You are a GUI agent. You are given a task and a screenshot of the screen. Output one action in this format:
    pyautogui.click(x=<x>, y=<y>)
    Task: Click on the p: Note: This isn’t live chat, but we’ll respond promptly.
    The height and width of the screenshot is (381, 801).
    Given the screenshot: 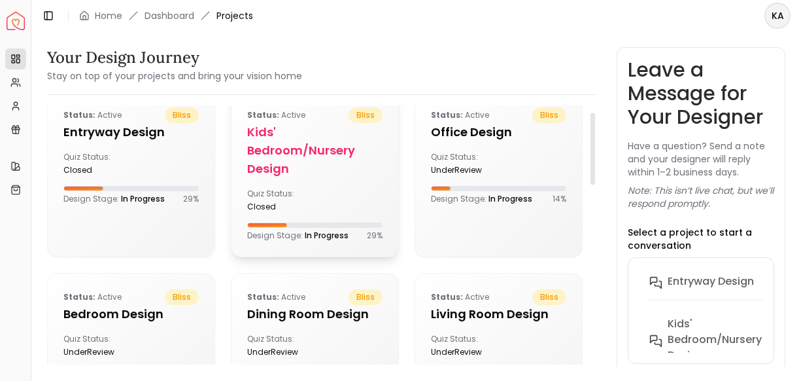 What is the action you would take?
    pyautogui.click(x=701, y=197)
    